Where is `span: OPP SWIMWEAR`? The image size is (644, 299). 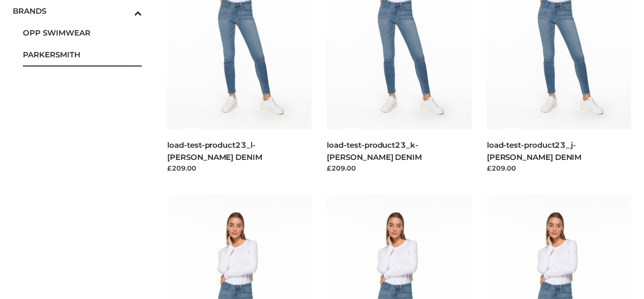
span: OPP SWIMWEAR is located at coordinates (82, 33).